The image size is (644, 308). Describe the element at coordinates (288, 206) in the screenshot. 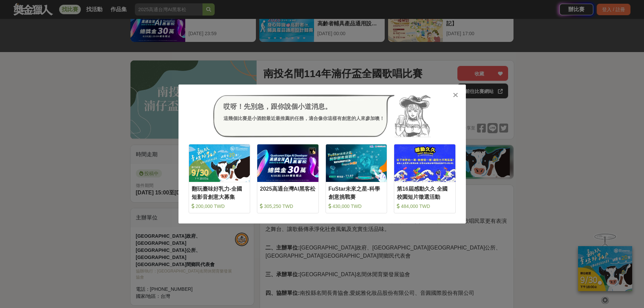

I see `div: 305,250 TWD` at that location.